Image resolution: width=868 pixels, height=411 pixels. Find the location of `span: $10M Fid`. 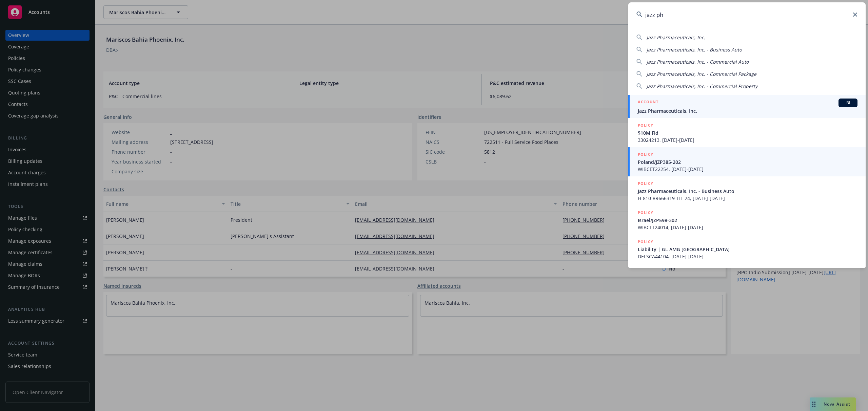

span: $10M Fid is located at coordinates (748, 133).